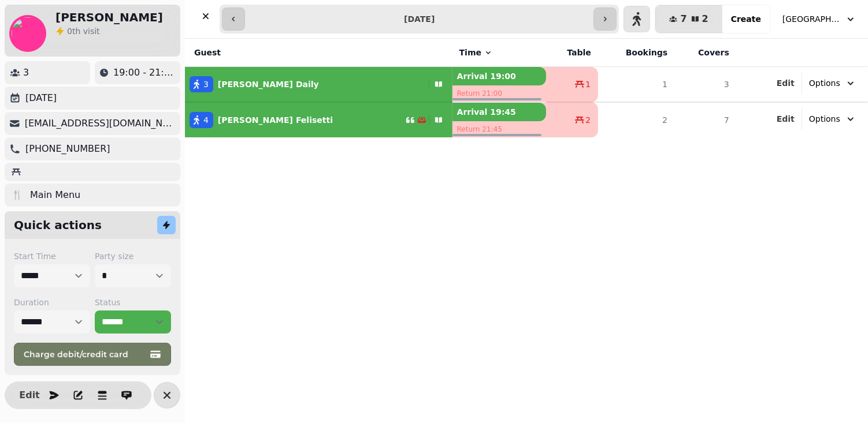 The height and width of the screenshot is (423, 868). Describe the element at coordinates (133, 256) in the screenshot. I see `label: Party size` at that location.